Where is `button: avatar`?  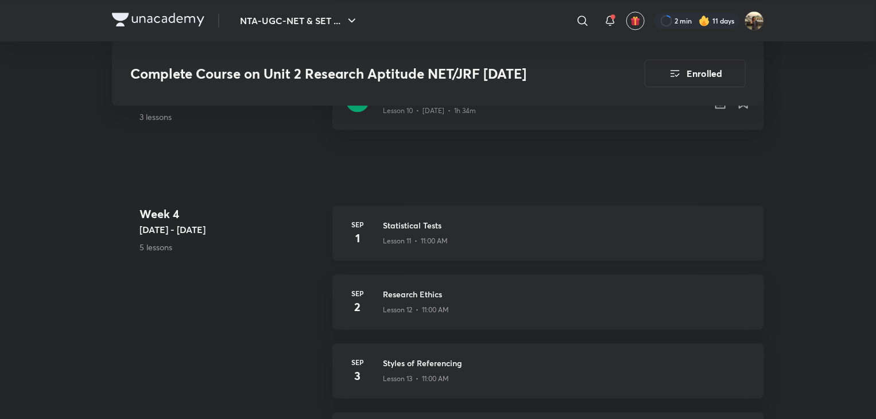
button: avatar is located at coordinates (636, 21).